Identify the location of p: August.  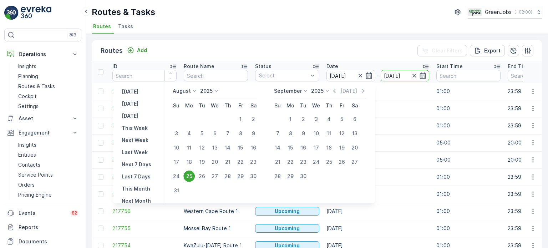
(182, 91).